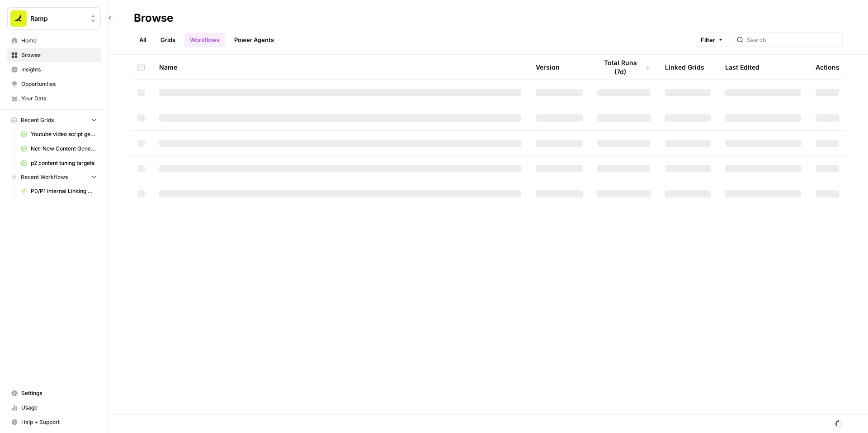 This screenshot has height=433, width=868. I want to click on a: Net-New Content Generator - Grid Template, so click(59, 149).